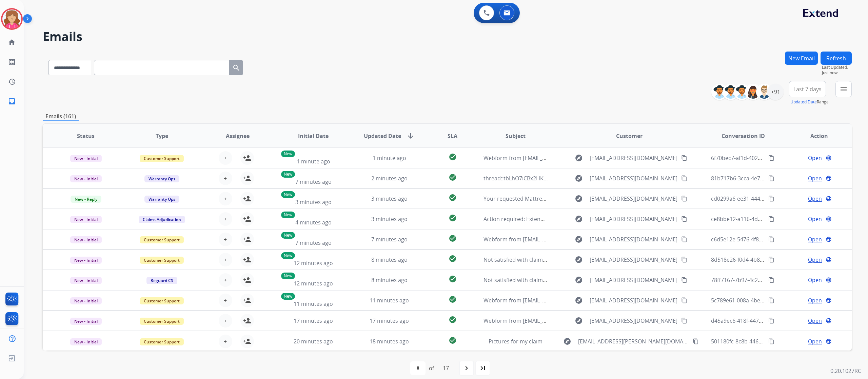 The height and width of the screenshot is (379, 868). Describe the element at coordinates (162, 280) in the screenshot. I see `span: Reguard CS` at that location.